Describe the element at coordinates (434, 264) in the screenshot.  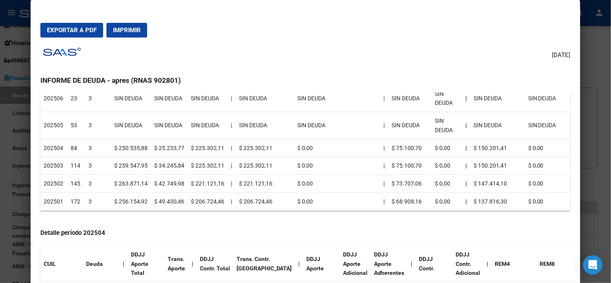
I see `th: DDJJ Contr.` at that location.